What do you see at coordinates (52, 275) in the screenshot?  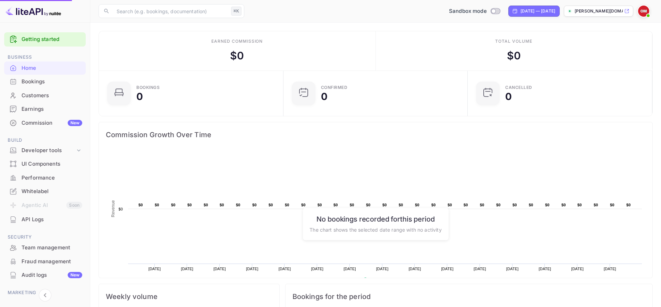 I see `div: Audit logs` at bounding box center [52, 275].